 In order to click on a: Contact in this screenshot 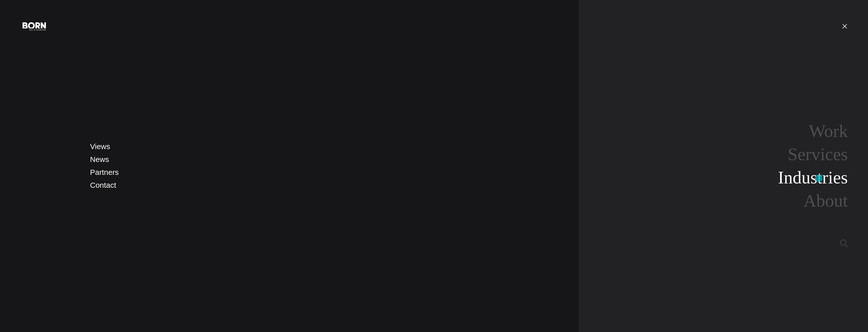, I will do `click(103, 185)`.